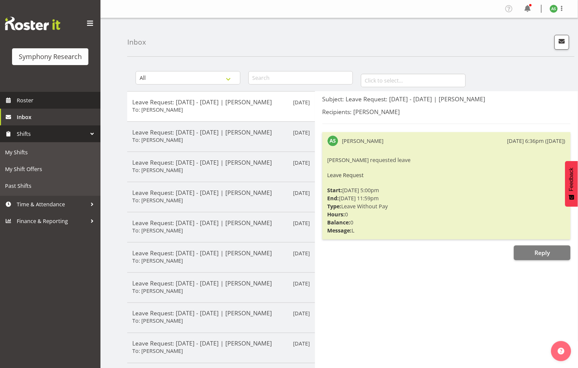 The width and height of the screenshot is (578, 368). Describe the element at coordinates (137, 42) in the screenshot. I see `h4: Inbox` at that location.